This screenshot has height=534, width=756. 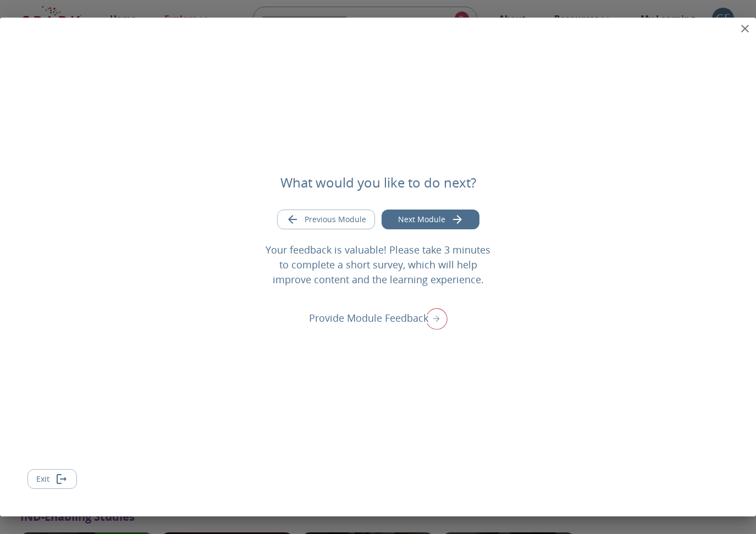 What do you see at coordinates (378, 265) in the screenshot?
I see `p: Your feedback is valuable! Please take 3 minutes to complete a short survey, which will help impr...` at bounding box center [378, 265].